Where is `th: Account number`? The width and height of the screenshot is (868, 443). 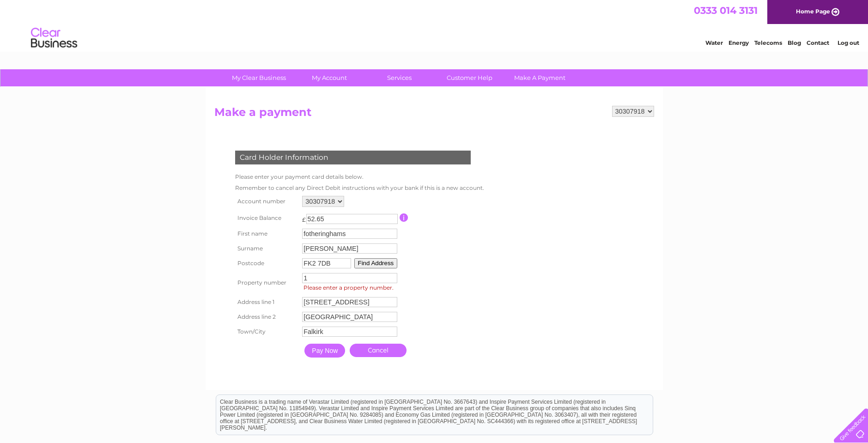
th: Account number is located at coordinates (267, 202).